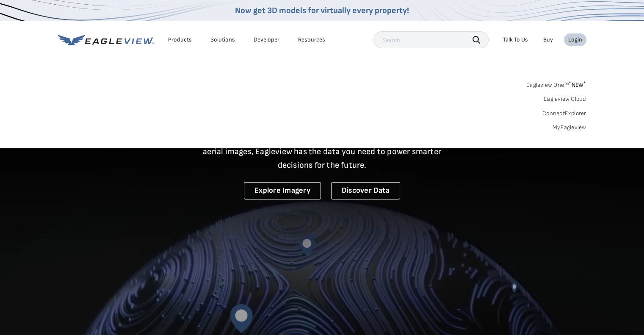  What do you see at coordinates (548, 39) in the screenshot?
I see `a: Buy` at bounding box center [548, 39].